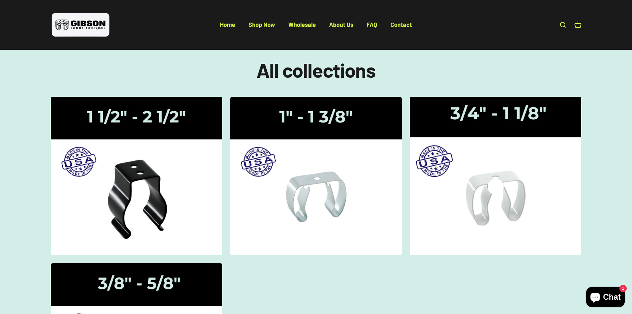  What do you see at coordinates (316, 70) in the screenshot?
I see `h1: All collections` at bounding box center [316, 70].